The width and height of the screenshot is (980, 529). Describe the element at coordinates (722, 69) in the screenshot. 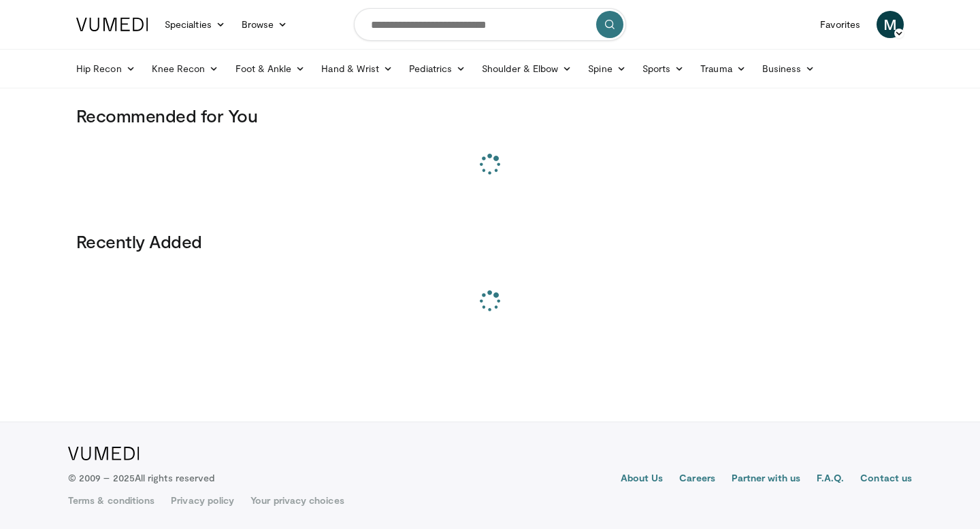

I see `a: Trauma` at that location.